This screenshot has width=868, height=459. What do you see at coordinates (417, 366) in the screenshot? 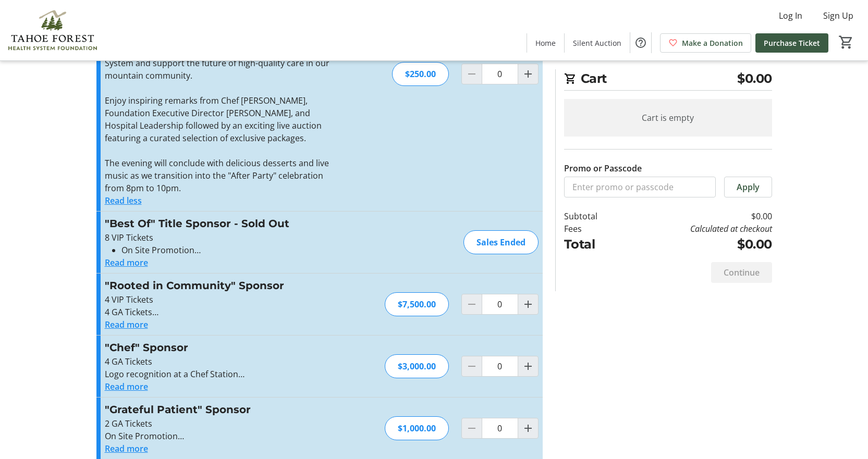
I see `div: $3,000.00` at bounding box center [417, 366].